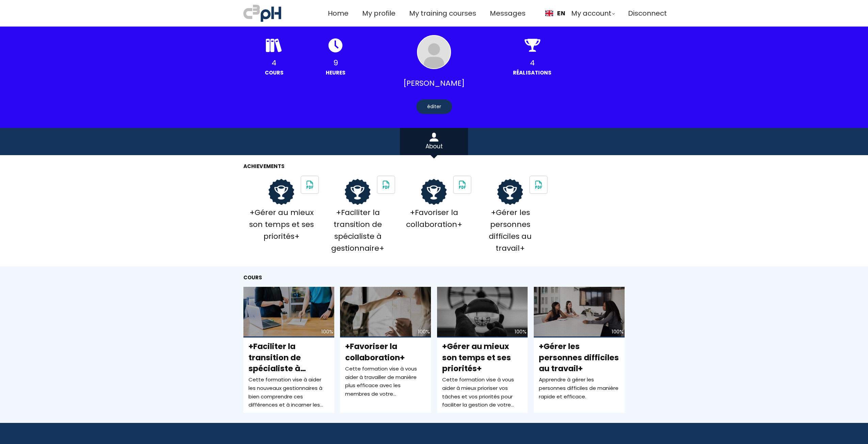 Image resolution: width=868 pixels, height=444 pixels. What do you see at coordinates (386, 381) in the screenshot?
I see `div: Cette formation vise à vous aider à travailler de manière plus efficace avec les membres de votre...` at bounding box center [386, 381].